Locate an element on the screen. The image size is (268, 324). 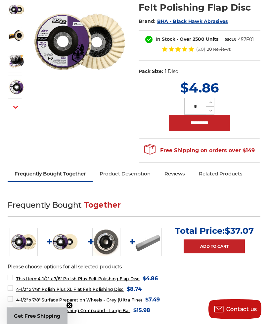
strong: This Item: is located at coordinates (27, 278).